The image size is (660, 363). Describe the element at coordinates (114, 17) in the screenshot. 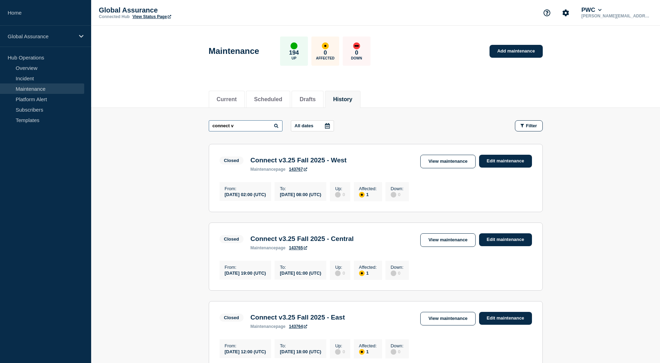

I see `p: Connected Hub` at that location.